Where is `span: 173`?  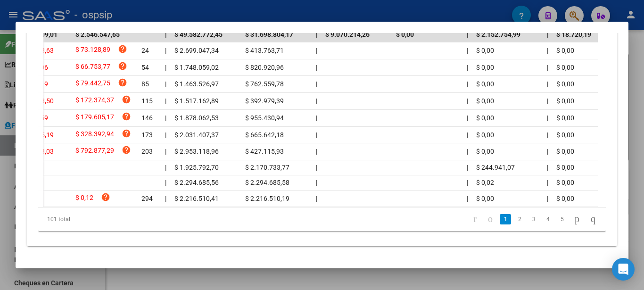 span: 173 is located at coordinates (147, 135).